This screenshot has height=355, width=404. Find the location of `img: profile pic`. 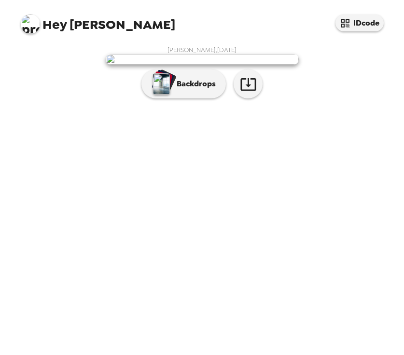

img: profile pic is located at coordinates (30, 24).